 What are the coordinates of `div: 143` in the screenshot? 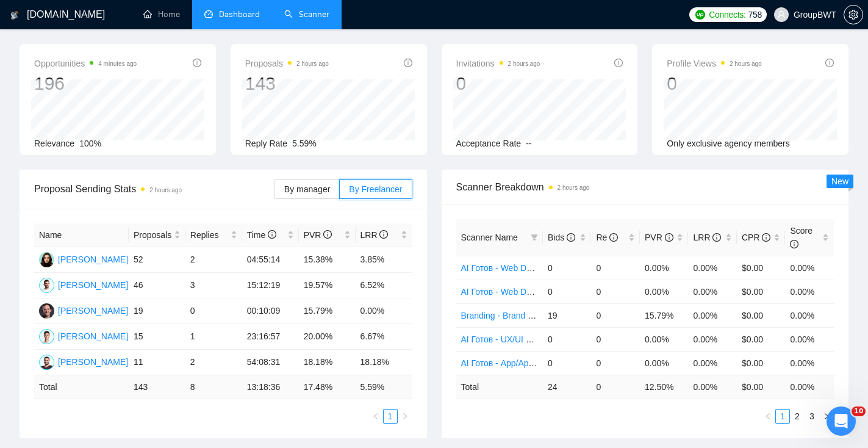 It's located at (286, 84).